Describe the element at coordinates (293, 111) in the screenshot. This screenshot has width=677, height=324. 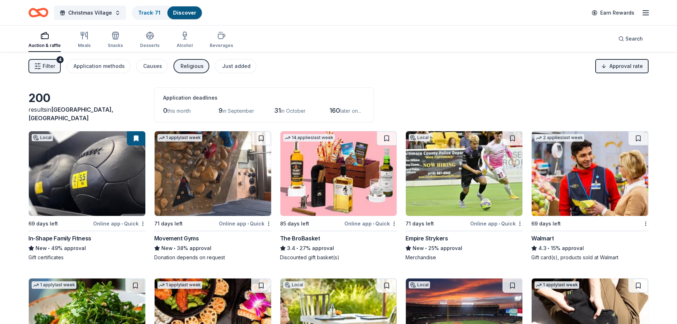
I see `span: in October` at that location.